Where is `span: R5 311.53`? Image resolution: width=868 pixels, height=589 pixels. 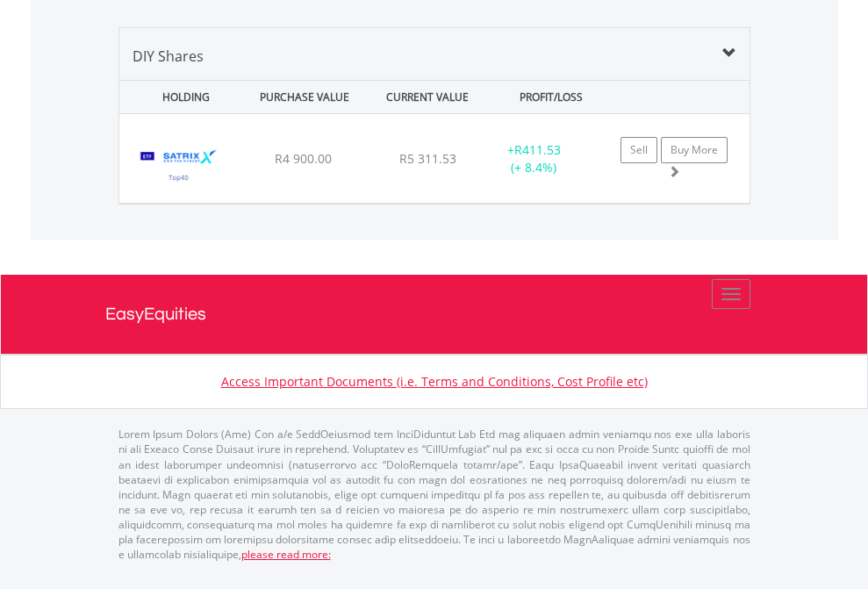
span: R5 311.53 is located at coordinates (427, 158).